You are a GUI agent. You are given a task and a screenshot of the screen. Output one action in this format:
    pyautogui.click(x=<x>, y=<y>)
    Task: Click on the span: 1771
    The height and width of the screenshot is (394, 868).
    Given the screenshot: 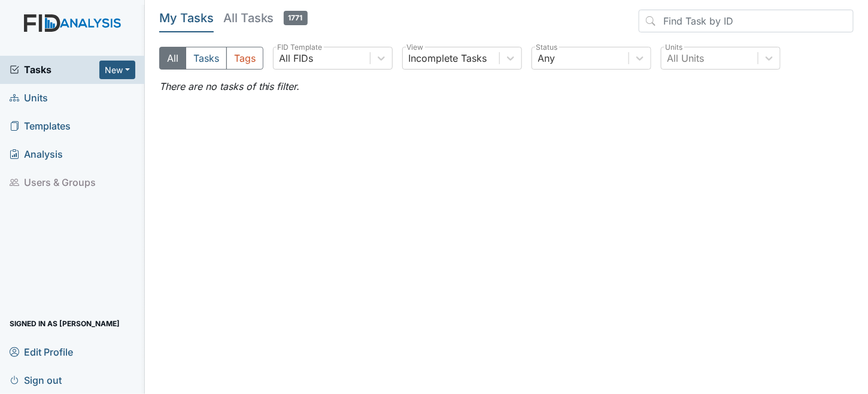 What is the action you would take?
    pyautogui.click(x=296, y=18)
    